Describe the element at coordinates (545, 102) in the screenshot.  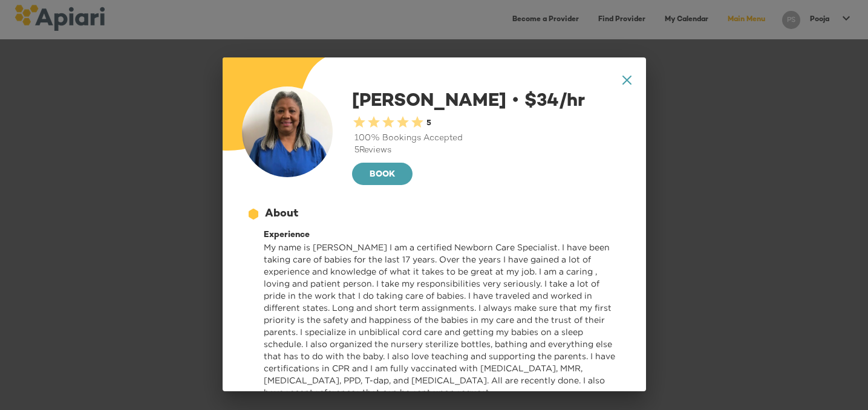
I see `span: $ 34 /hr` at that location.